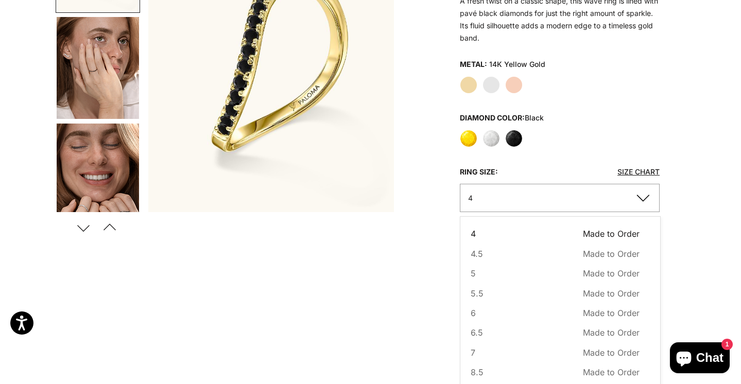 The image size is (741, 384). Describe the element at coordinates (501, 118) in the screenshot. I see `legend: Diamond Color:` at that location.